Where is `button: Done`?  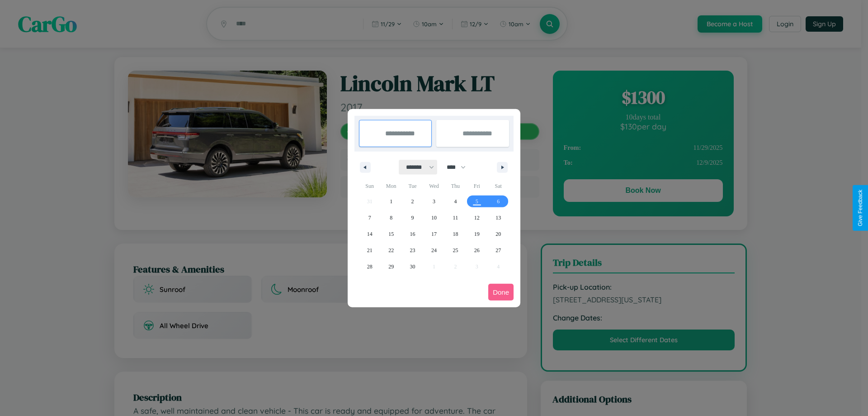 button: Done is located at coordinates (501, 292).